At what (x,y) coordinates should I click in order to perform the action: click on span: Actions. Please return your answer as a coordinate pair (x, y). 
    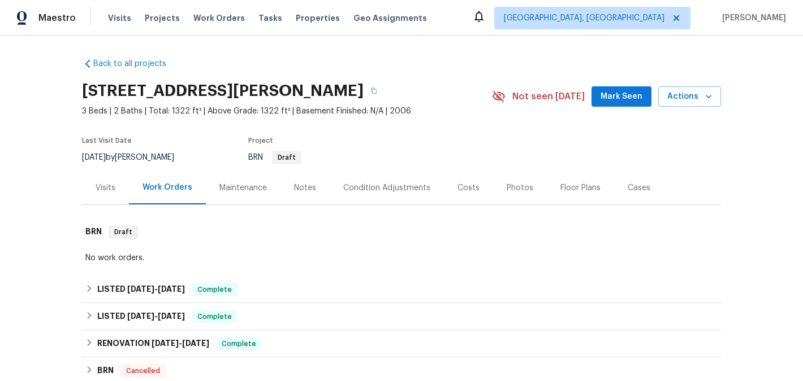
    Looking at the image, I should click on (689, 97).